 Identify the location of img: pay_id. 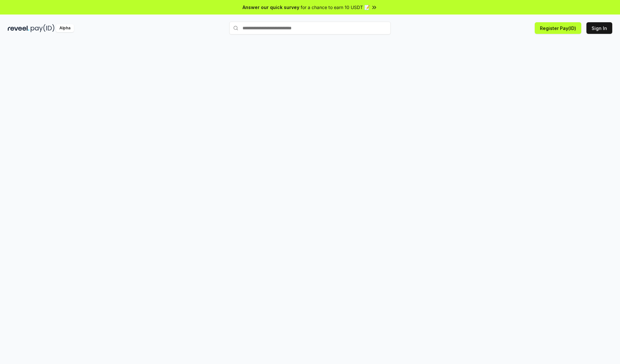
(42, 28).